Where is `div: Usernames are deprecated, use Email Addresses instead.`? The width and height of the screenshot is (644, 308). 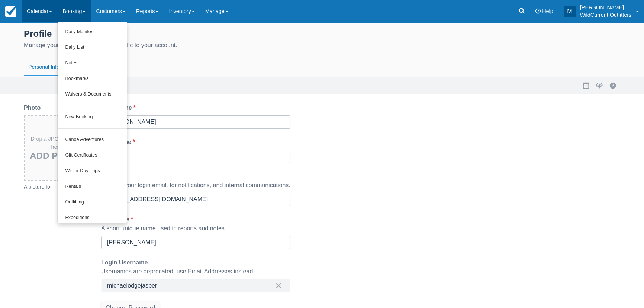 div: Usernames are deprecated, use Email Addresses instead. is located at coordinates (196, 271).